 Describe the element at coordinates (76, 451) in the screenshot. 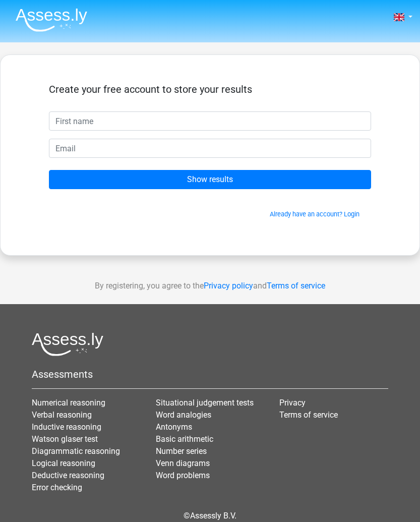

I see `a: Diagrammatic reasoning` at that location.